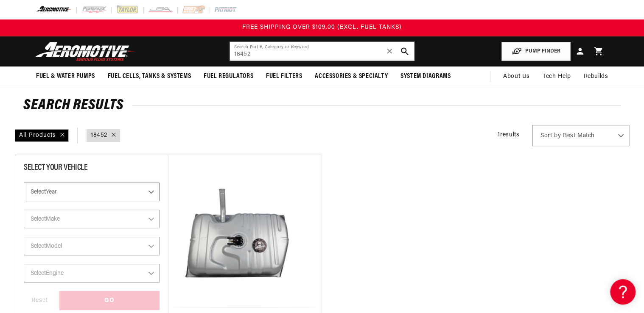 The width and height of the screenshot is (644, 313). What do you see at coordinates (351, 76) in the screenshot?
I see `summary: Accessories & Specialty` at bounding box center [351, 76].